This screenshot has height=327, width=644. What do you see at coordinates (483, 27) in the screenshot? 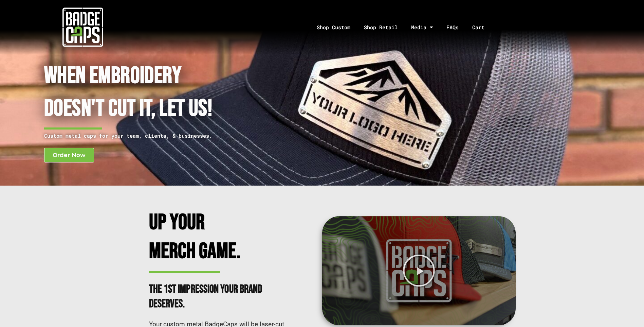
I see `a: Cart` at bounding box center [483, 27].